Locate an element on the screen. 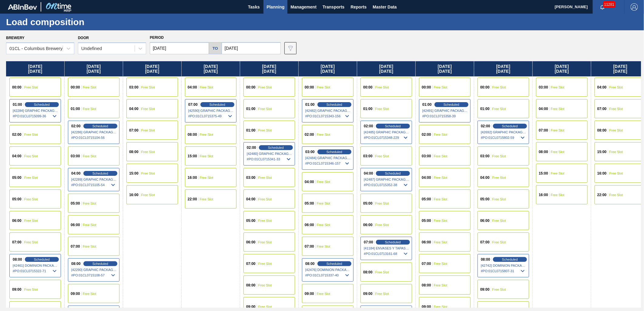 The width and height of the screenshot is (644, 311). span: # PO : 01CL0713161-68 is located at coordinates (386, 254).